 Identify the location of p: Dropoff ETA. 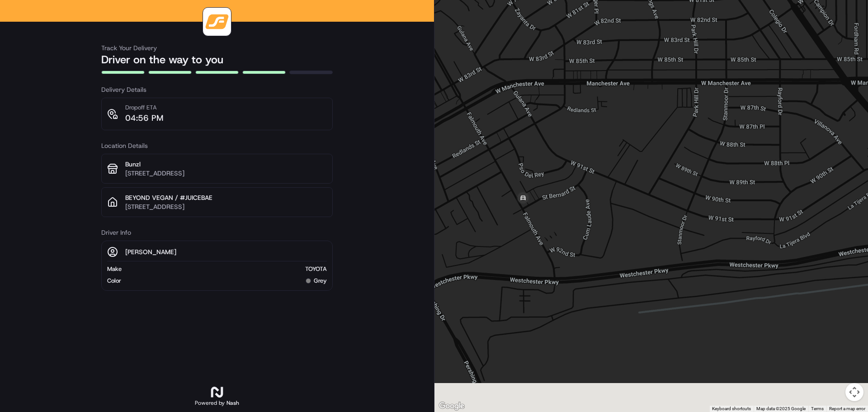
(144, 108).